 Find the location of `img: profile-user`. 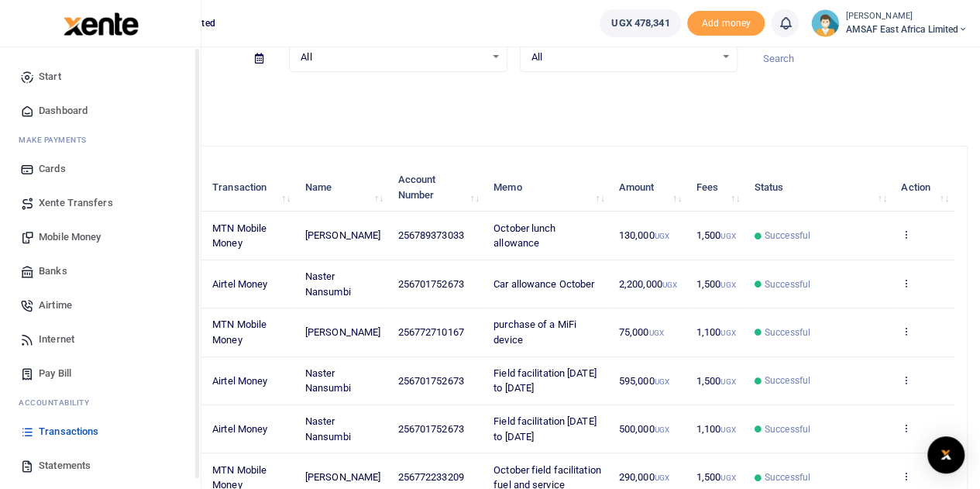

img: profile-user is located at coordinates (825, 23).